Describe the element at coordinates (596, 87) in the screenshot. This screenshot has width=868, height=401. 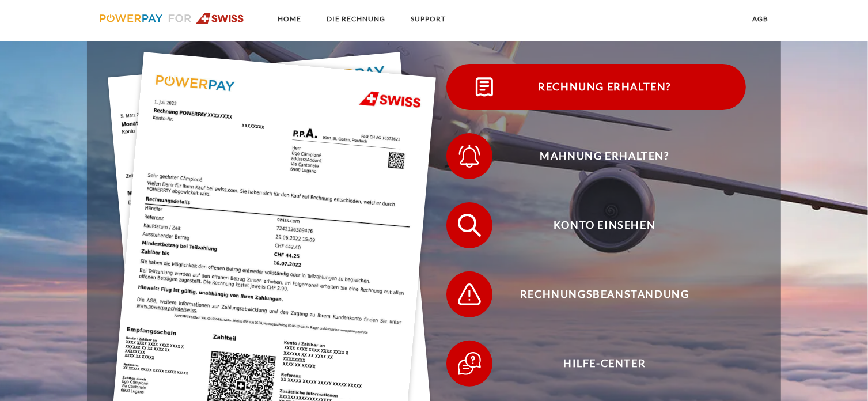
I see `a: Rechnung erhalten?` at that location.